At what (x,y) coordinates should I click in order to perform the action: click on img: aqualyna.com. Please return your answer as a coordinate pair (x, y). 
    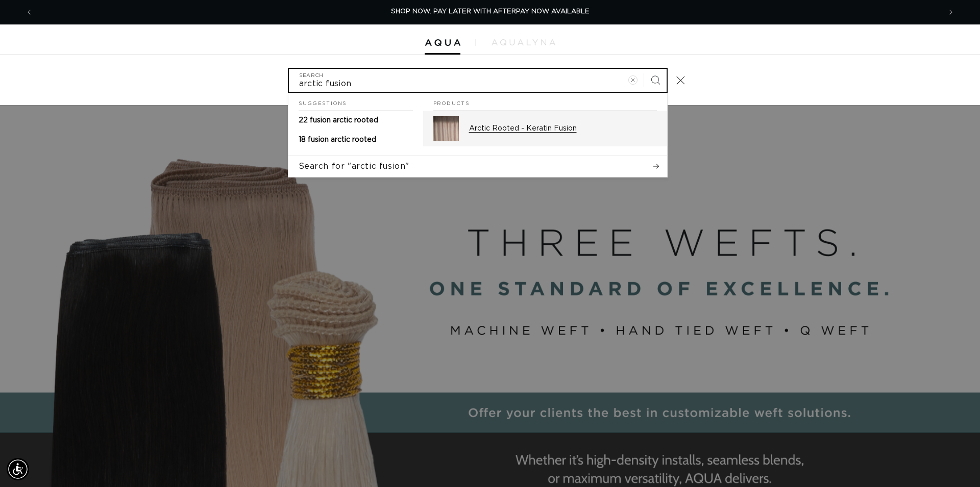
    Looking at the image, I should click on (523, 43).